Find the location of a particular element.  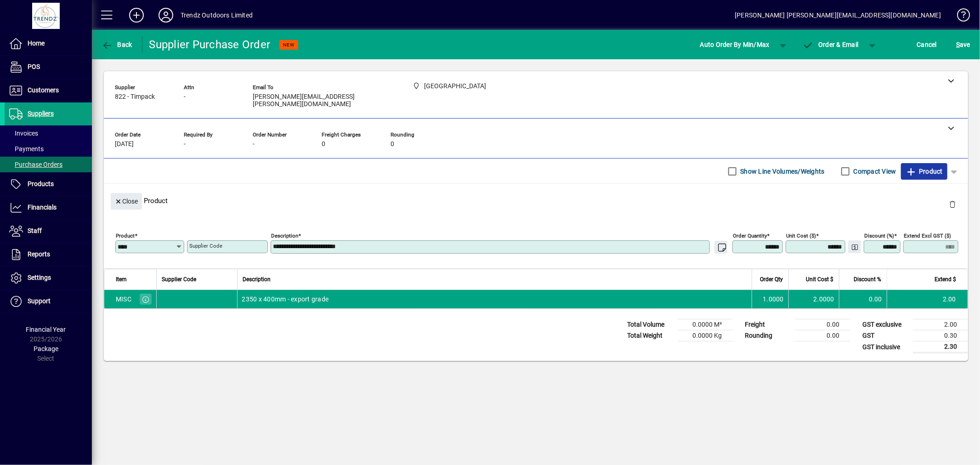

span: Products is located at coordinates (40, 184).